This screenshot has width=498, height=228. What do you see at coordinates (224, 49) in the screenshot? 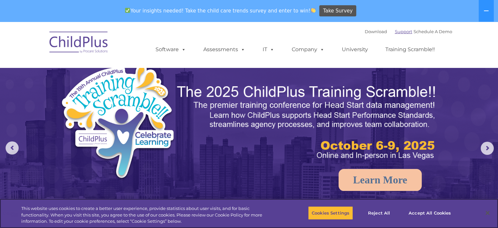
I see `a: Assessments` at bounding box center [224, 49].